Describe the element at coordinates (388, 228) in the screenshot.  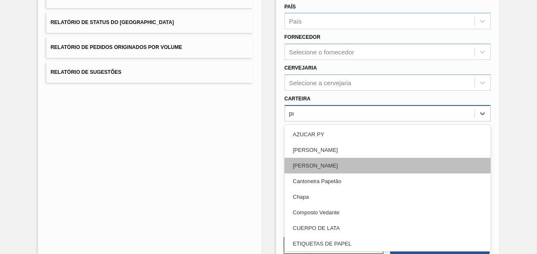
I see `div: CUERPO DE LATA` at that location.